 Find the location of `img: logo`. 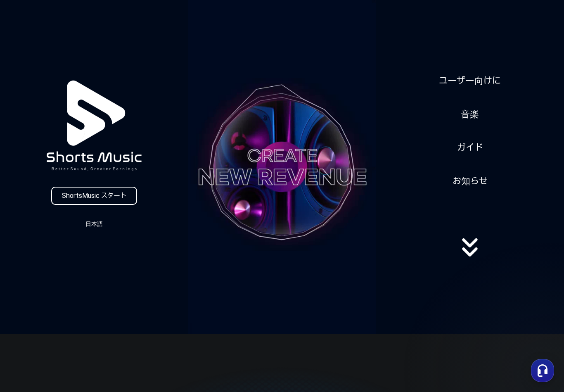

img: logo is located at coordinates (94, 126).